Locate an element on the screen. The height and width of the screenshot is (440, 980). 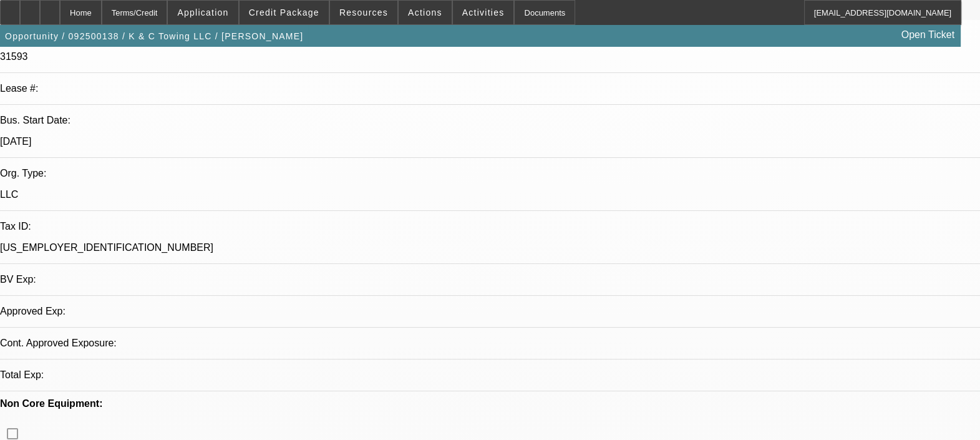
button: Application is located at coordinates (203, 13).